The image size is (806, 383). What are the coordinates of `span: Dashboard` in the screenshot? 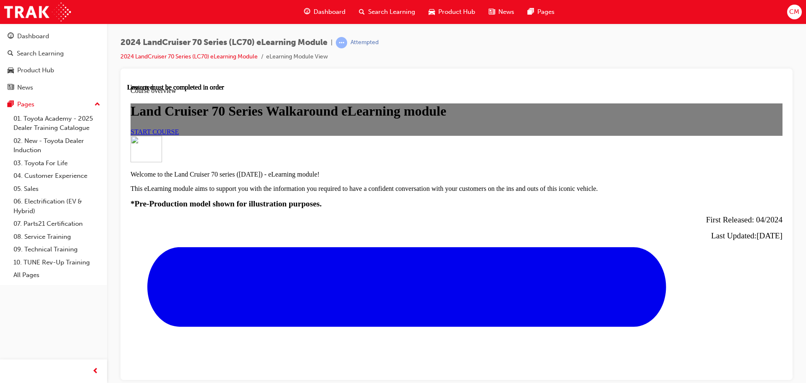 It's located at (330, 12).